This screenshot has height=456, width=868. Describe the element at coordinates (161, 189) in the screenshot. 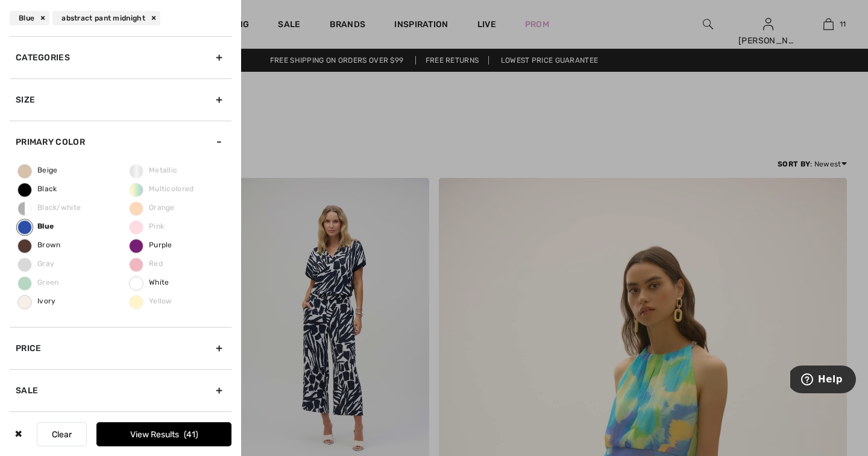

I see `span: Multicolored` at that location.